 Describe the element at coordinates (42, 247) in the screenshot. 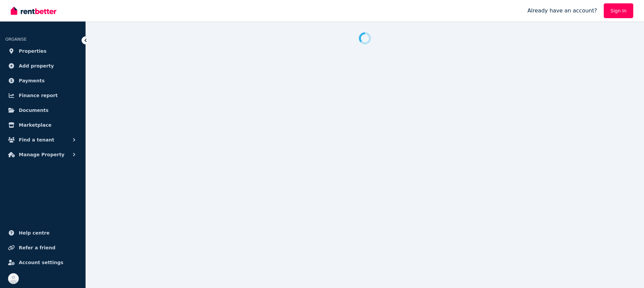

I see `a: Refer a friend` at that location.